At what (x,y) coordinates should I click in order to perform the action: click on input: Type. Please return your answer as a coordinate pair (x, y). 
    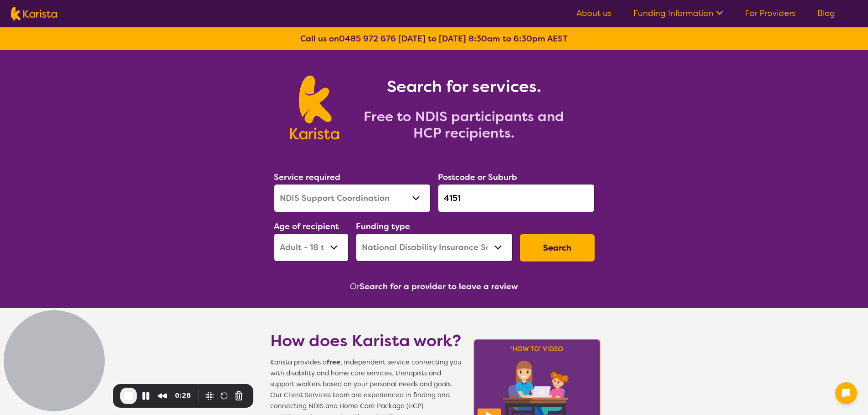
    Looking at the image, I should click on (516, 199).